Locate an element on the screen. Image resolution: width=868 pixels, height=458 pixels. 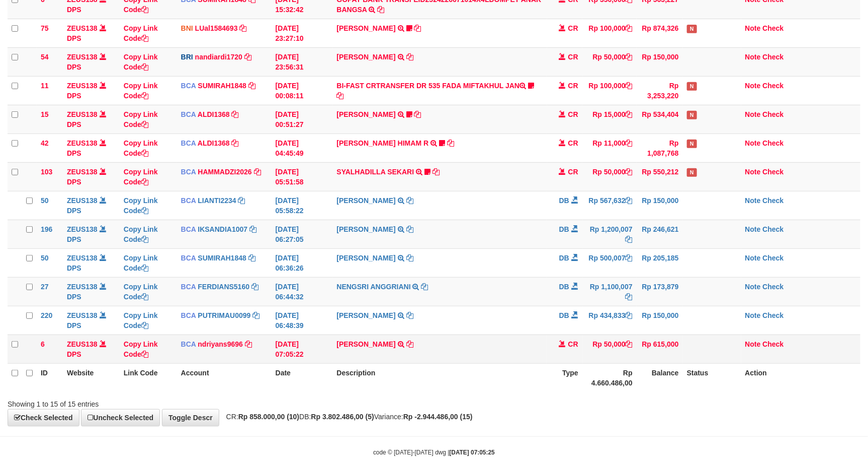
td: Rp 205,185 is located at coordinates (660, 262).